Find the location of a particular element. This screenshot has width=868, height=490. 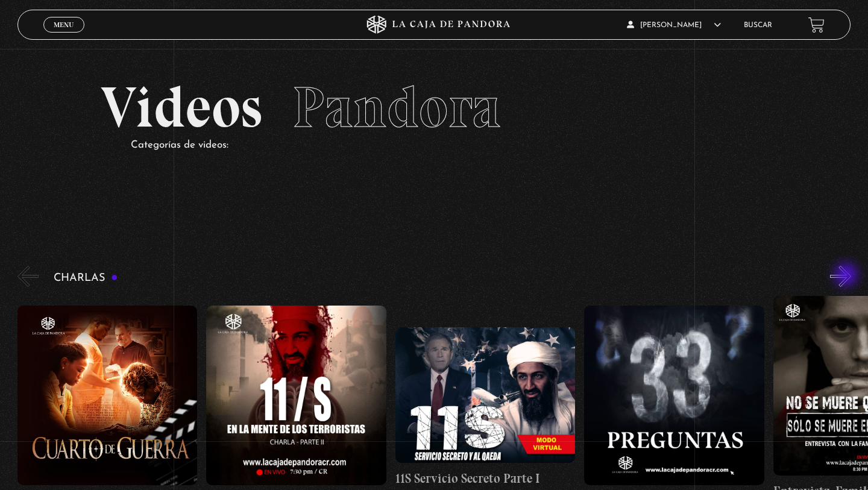

span: Pandora is located at coordinates (397, 107).